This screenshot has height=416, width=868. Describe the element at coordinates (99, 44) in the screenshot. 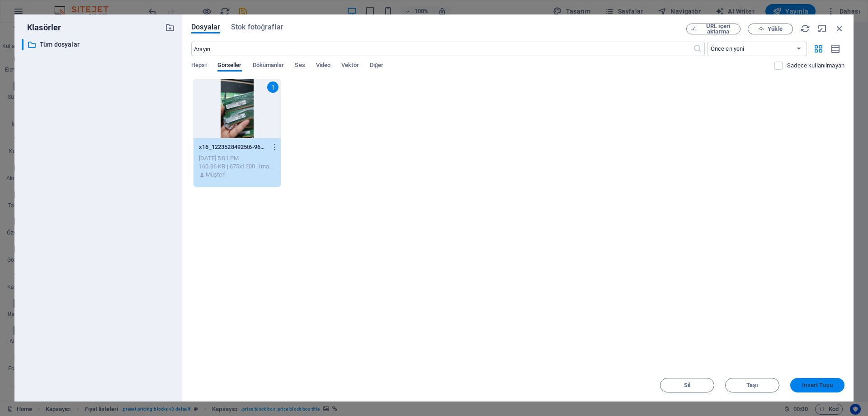

I see `p: Tüm dosyalar` at that location.